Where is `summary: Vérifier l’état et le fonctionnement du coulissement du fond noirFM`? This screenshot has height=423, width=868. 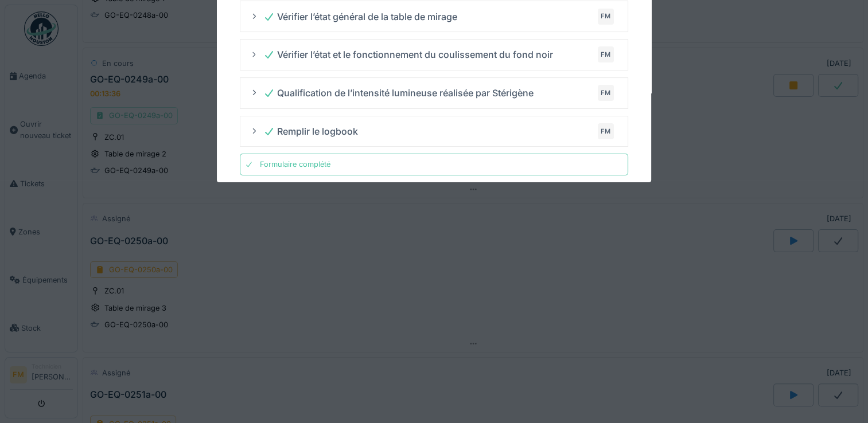 summary: Vérifier l’état et le fonctionnement du coulissement du fond noirFM is located at coordinates (434, 54).